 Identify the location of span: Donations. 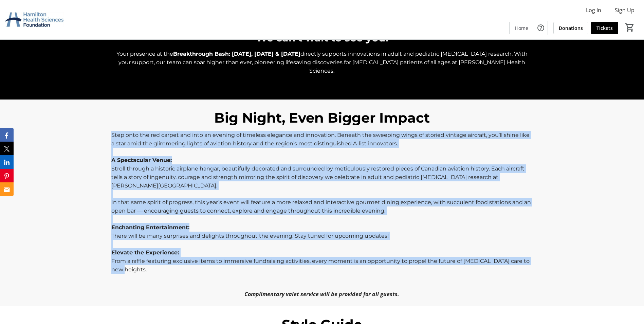
(571, 28).